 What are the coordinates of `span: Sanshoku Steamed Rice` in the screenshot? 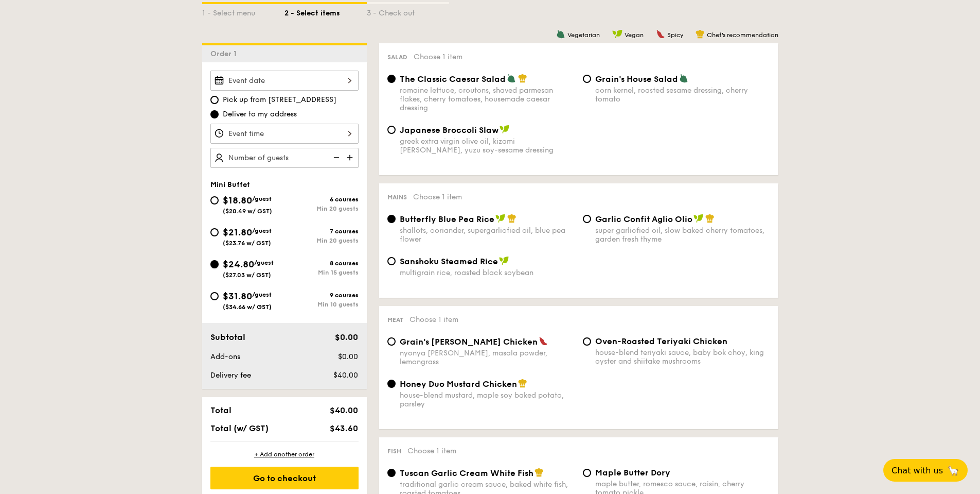 It's located at (448, 261).